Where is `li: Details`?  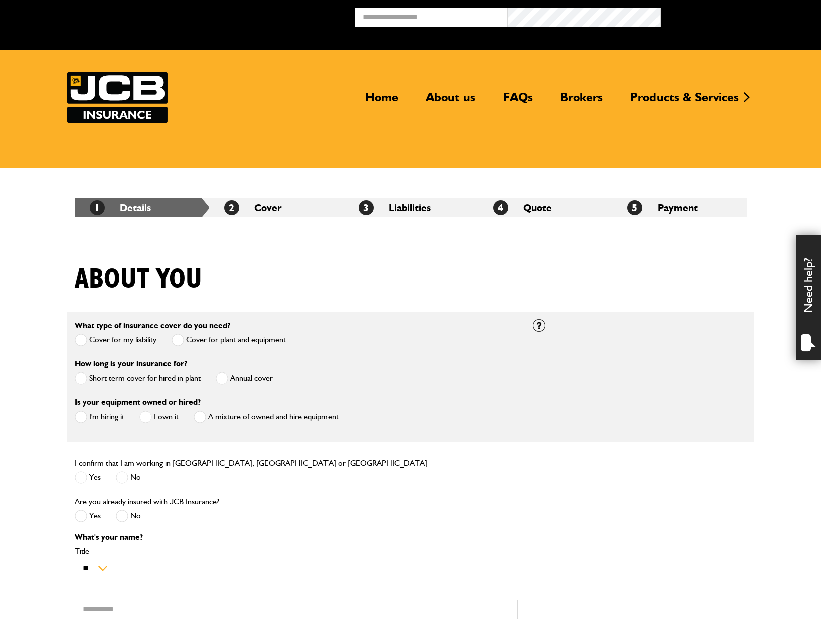 li: Details is located at coordinates (142, 208).